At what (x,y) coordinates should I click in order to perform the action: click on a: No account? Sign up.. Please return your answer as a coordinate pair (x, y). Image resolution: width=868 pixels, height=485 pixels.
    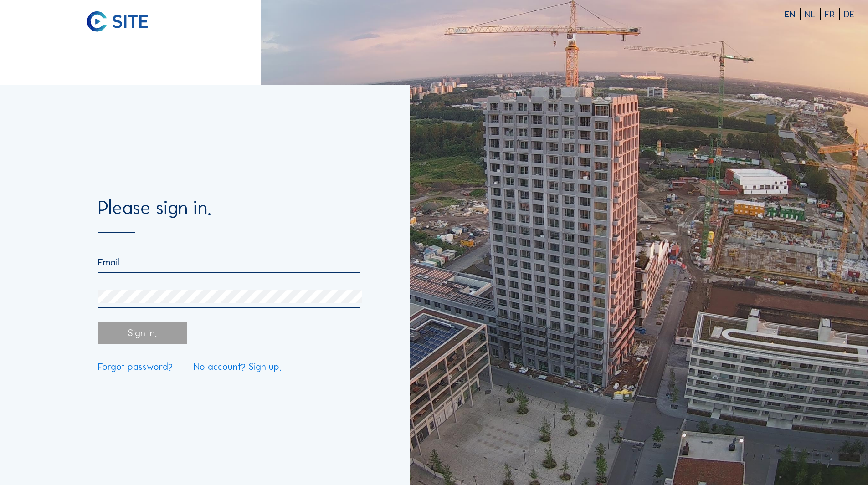
    Looking at the image, I should click on (238, 367).